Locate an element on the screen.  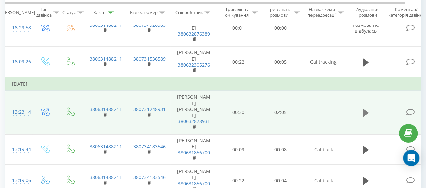
div: Назва схеми переадресації is located at coordinates (322, 13).